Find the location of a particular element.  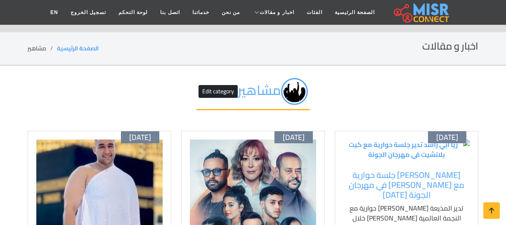

a: اخبار و مقالات is located at coordinates (273, 12).